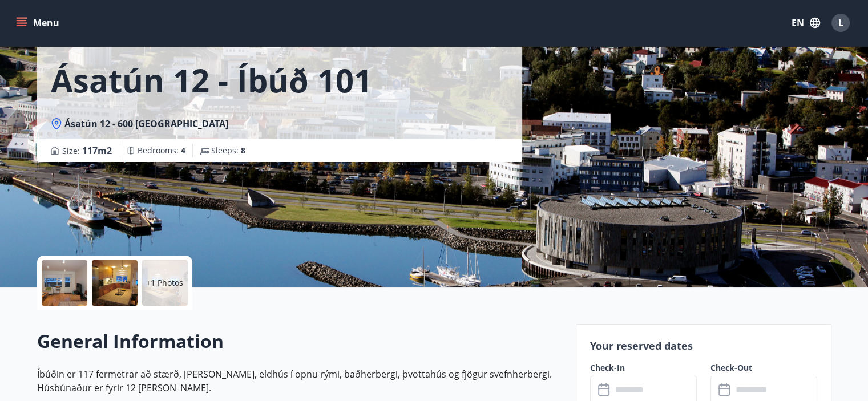 The height and width of the screenshot is (401, 868). What do you see at coordinates (840, 23) in the screenshot?
I see `span: L` at bounding box center [840, 23].